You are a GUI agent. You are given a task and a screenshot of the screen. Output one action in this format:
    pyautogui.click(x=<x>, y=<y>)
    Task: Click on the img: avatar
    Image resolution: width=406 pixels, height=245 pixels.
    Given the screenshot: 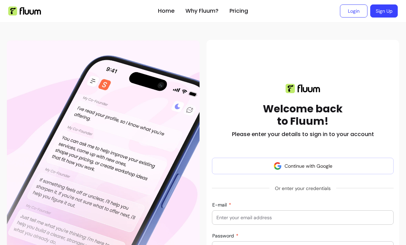 What is the action you would take?
    pyautogui.click(x=277, y=166)
    